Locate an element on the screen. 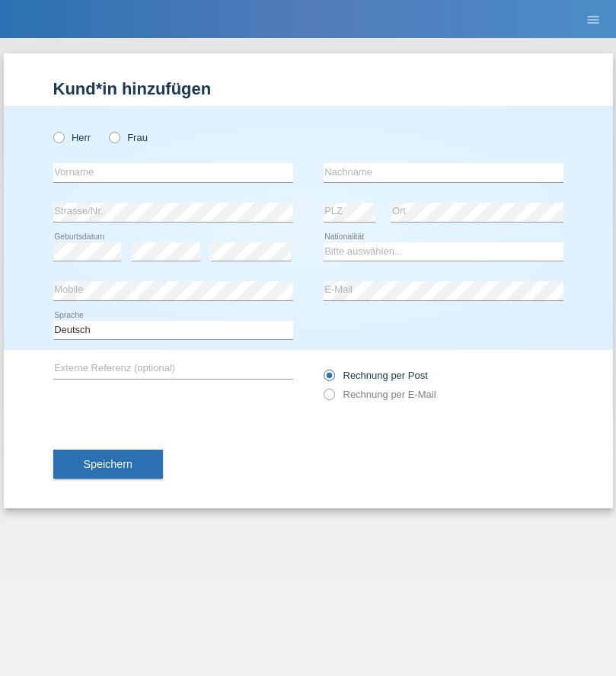 The height and width of the screenshot is (676, 616). h1: Kund*in hinzufügen is located at coordinates (308, 88).